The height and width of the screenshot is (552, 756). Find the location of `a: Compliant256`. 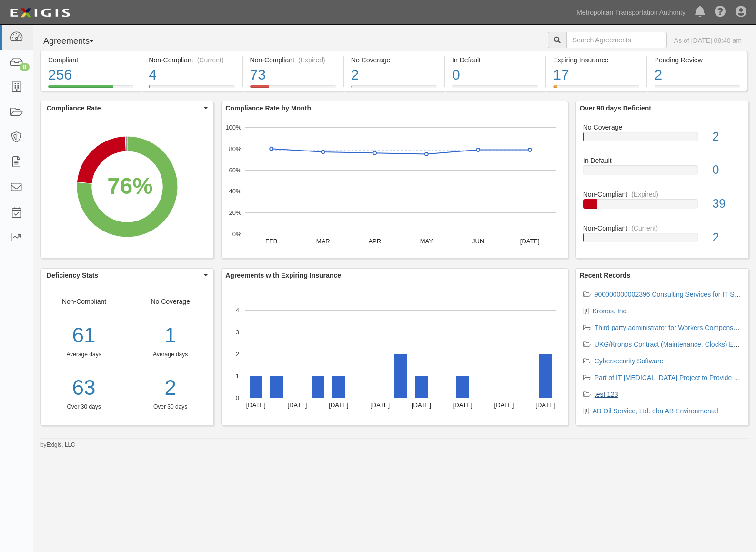

a: Compliant256 is located at coordinates (91, 89).